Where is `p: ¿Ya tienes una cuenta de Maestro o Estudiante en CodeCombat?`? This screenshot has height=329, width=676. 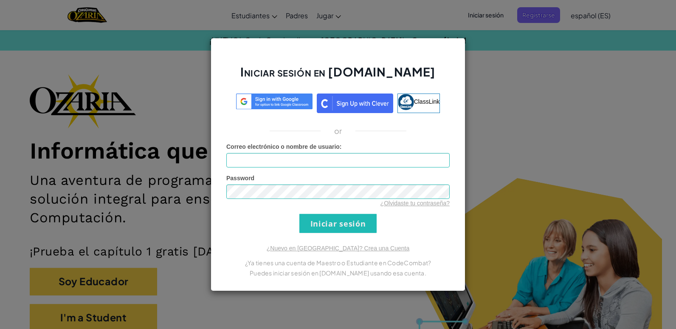 p: ¿Ya tienes una cuenta de Maestro o Estudiante en CodeCombat? is located at coordinates (338, 263).